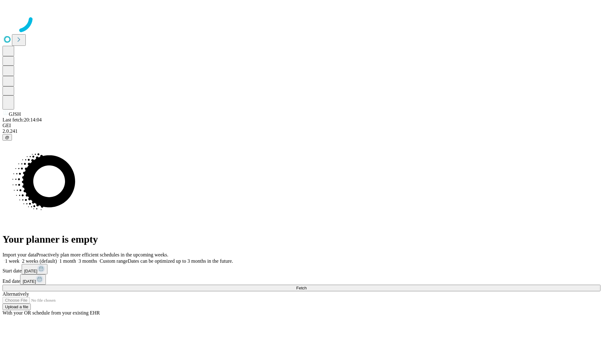  Describe the element at coordinates (51, 313) in the screenshot. I see `span: With your OR schedule from your existing EHR` at that location.